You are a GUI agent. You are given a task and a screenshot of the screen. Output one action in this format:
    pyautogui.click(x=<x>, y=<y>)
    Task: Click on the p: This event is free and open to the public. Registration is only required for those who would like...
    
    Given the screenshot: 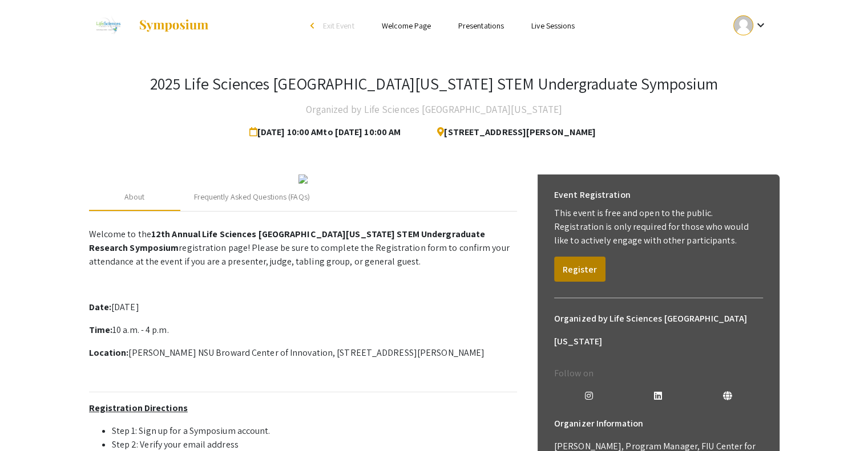 What is the action you would take?
    pyautogui.click(x=659, y=227)
    